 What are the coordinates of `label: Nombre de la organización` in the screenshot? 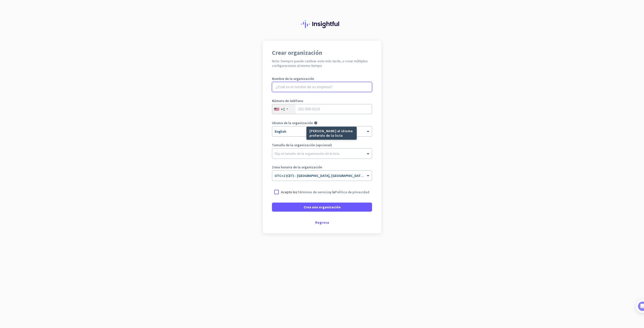 It's located at (322, 78).